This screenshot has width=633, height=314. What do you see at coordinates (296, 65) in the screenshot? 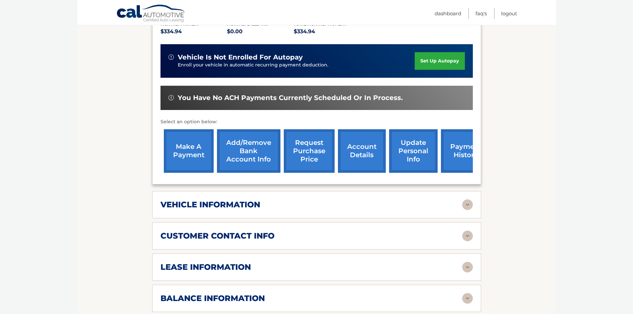
I see `p: Enroll your vehicle in automatic recurring payment deduction.` at bounding box center [296, 65].